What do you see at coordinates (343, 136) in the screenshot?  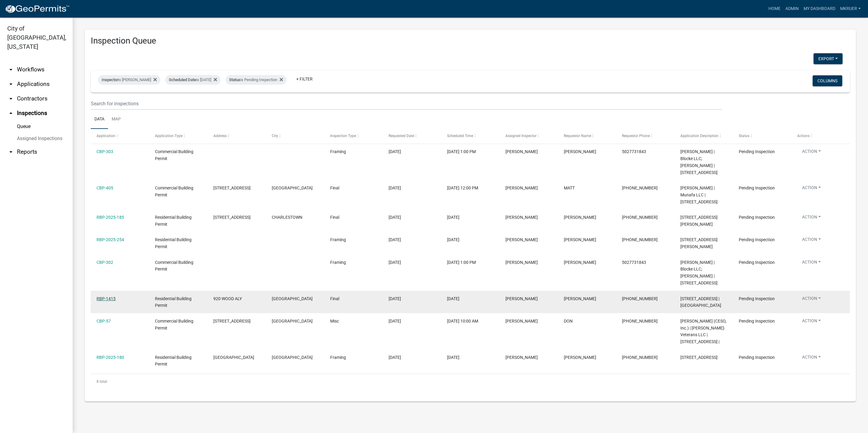 I see `span: Inspection Type` at bounding box center [343, 136].